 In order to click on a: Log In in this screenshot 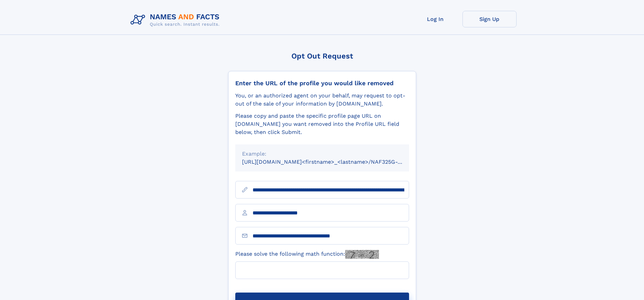, I will do `click(435, 19)`.